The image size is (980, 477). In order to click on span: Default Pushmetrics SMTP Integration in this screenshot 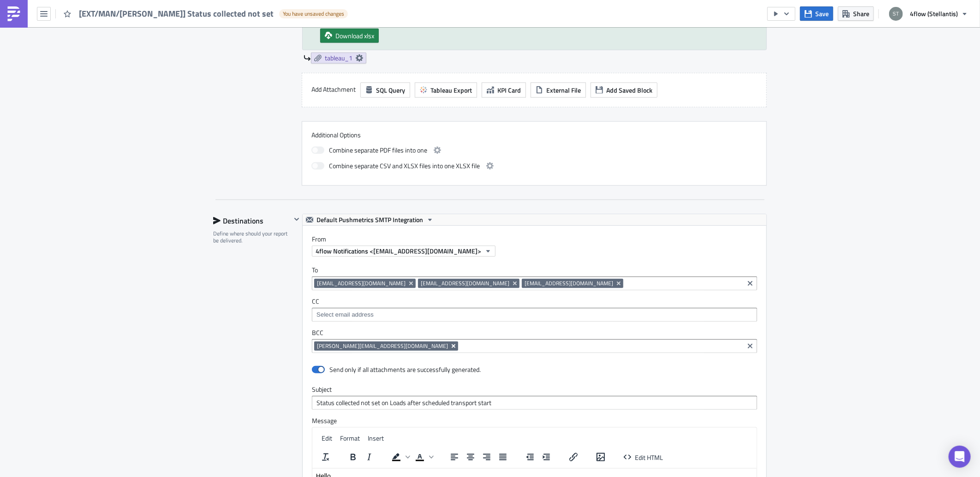, I will do `click(369, 220)`.